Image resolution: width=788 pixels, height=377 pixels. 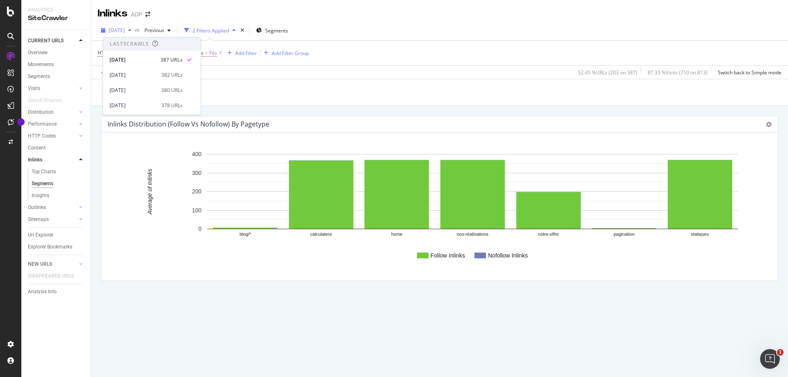 I want to click on text: Follow Inlinks, so click(x=448, y=255).